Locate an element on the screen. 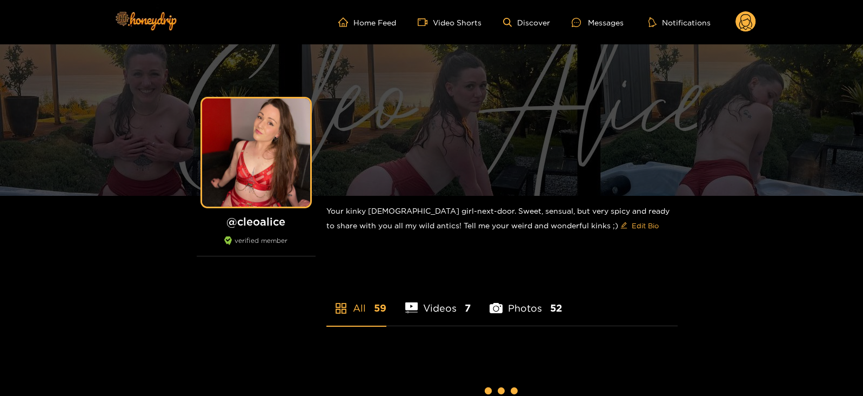 The image size is (863, 396). span: 52 is located at coordinates (556, 307).